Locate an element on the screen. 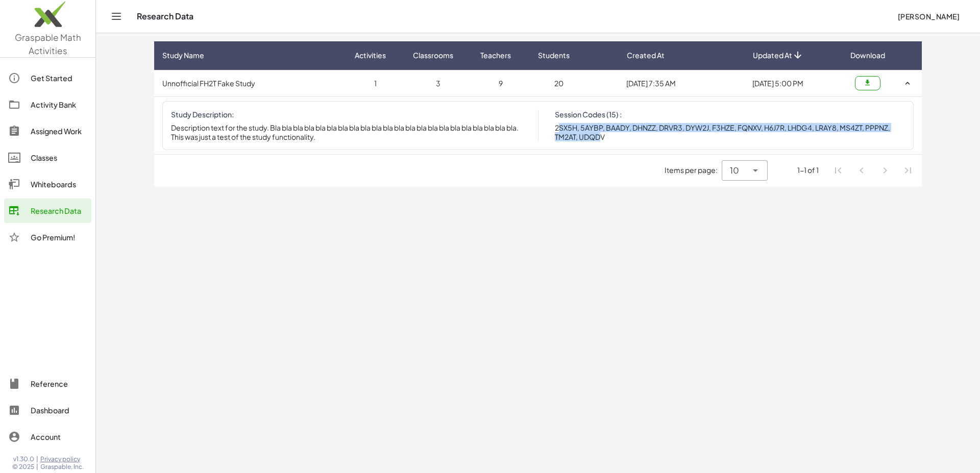 This screenshot has width=980, height=473. span: v1.30.0 is located at coordinates (23, 459).